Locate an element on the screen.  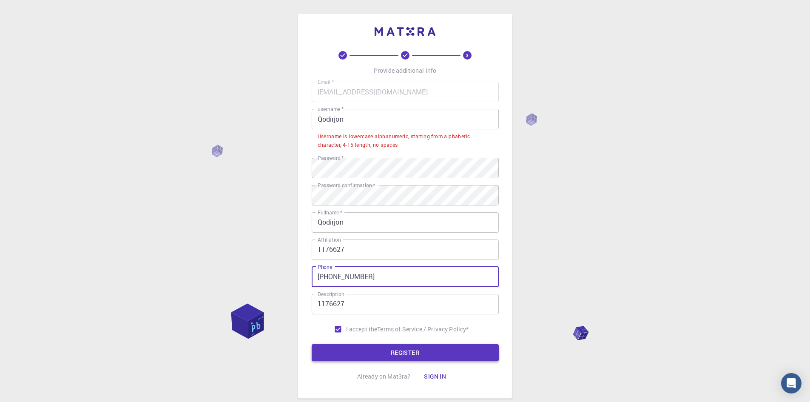
div: Username is lowercase alphanumeric, starting from alphabetic character, 4-15 length, no spaces is located at coordinates (405, 141).